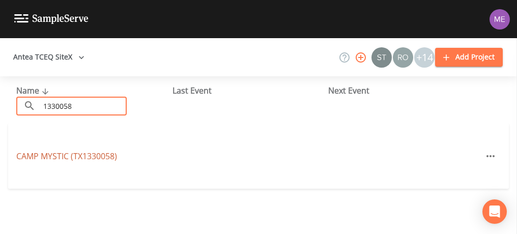 This screenshot has height=234, width=517. Describe the element at coordinates (381, 57) in the screenshot. I see `img: c0670e89e469b6405363224a5fca805c` at that location.